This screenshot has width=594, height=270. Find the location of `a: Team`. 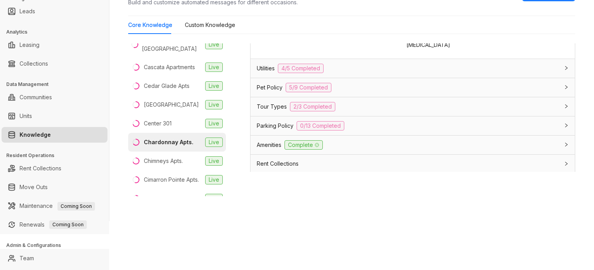

a: Team is located at coordinates (27, 258).